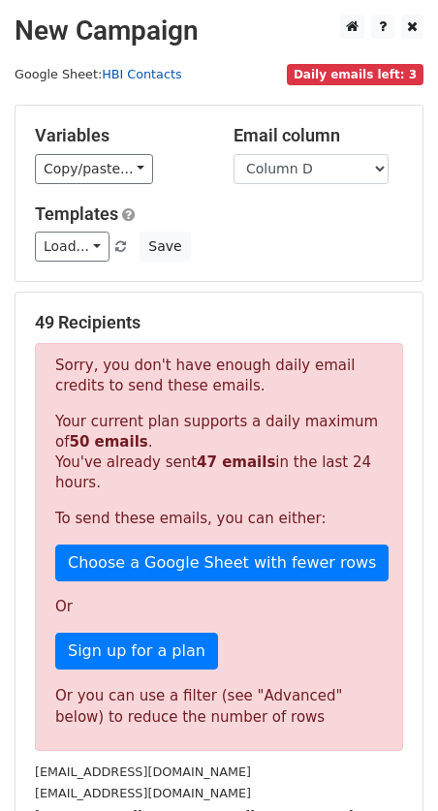  Describe the element at coordinates (219, 607) in the screenshot. I see `p: Or` at that location.